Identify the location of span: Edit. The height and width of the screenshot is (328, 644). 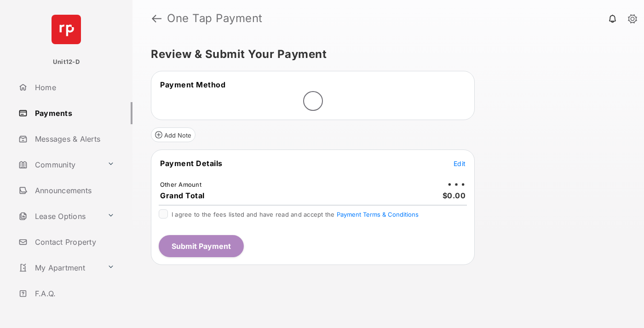
(459, 163).